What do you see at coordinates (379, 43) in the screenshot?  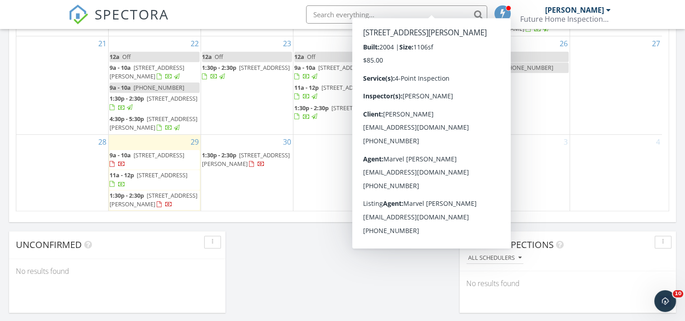 I see `a: Go to September 24, 2025` at bounding box center [379, 43].